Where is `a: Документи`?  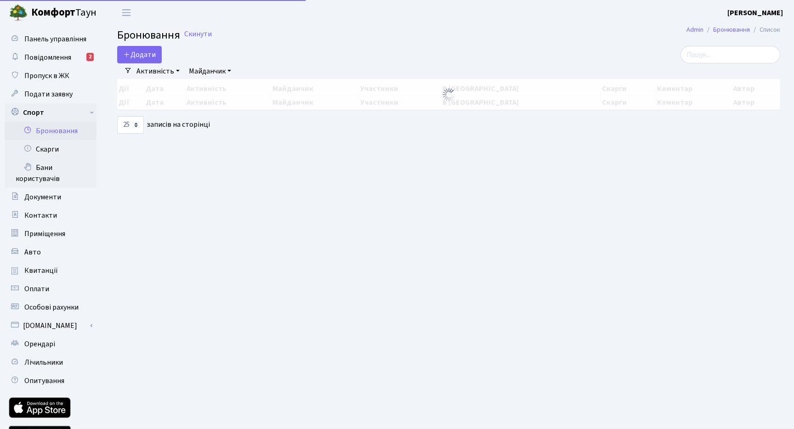
a: Документи is located at coordinates (51, 197).